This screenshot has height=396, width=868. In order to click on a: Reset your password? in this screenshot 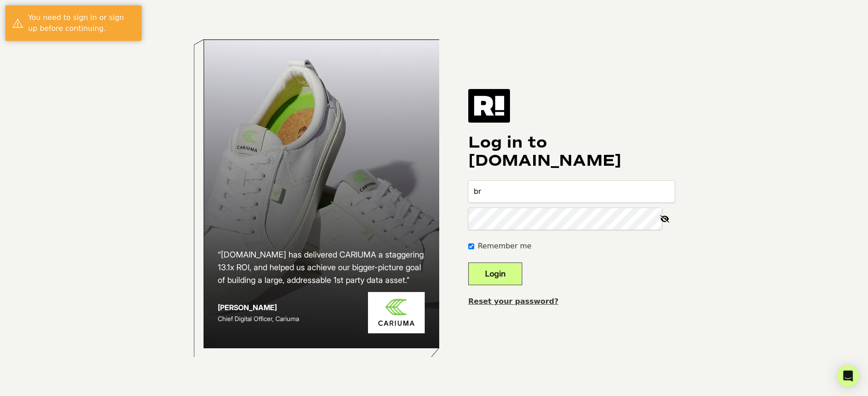, I will do `click(514, 302)`.